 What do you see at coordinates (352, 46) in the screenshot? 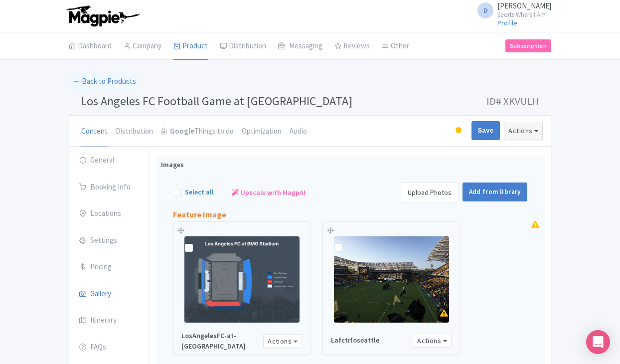
I see `a: Reviews` at bounding box center [352, 46].